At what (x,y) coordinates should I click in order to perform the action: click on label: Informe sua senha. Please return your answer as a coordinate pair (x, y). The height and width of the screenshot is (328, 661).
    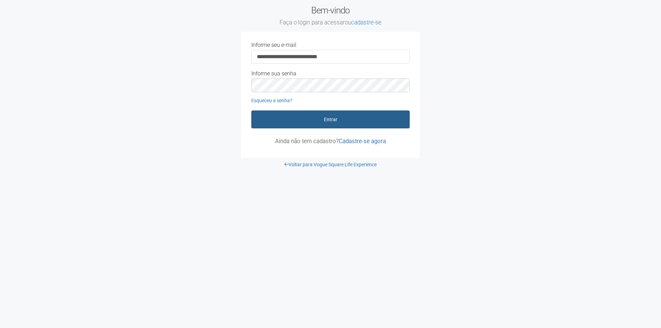
    Looking at the image, I should click on (274, 74).